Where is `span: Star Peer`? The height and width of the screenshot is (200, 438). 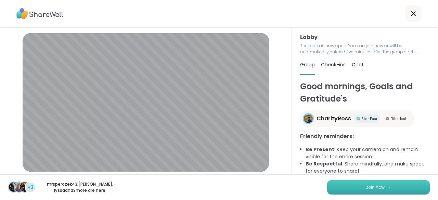
span: Star Peer is located at coordinates (369, 119).